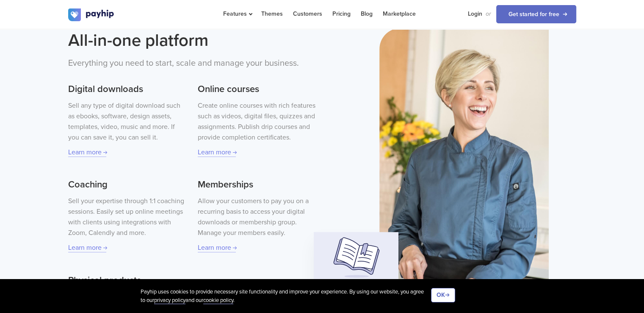  Describe the element at coordinates (127, 185) in the screenshot. I see `h3: Coaching` at that location.